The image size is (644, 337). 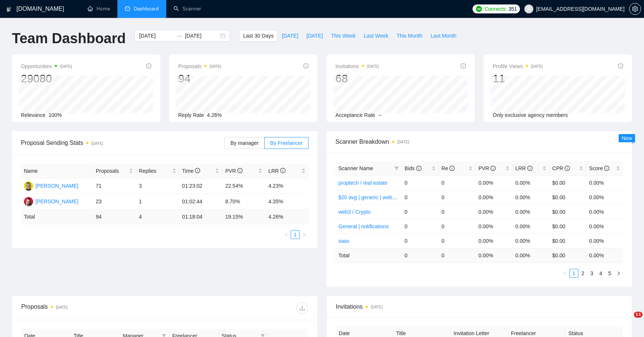 I want to click on td: 4, so click(x=157, y=217).